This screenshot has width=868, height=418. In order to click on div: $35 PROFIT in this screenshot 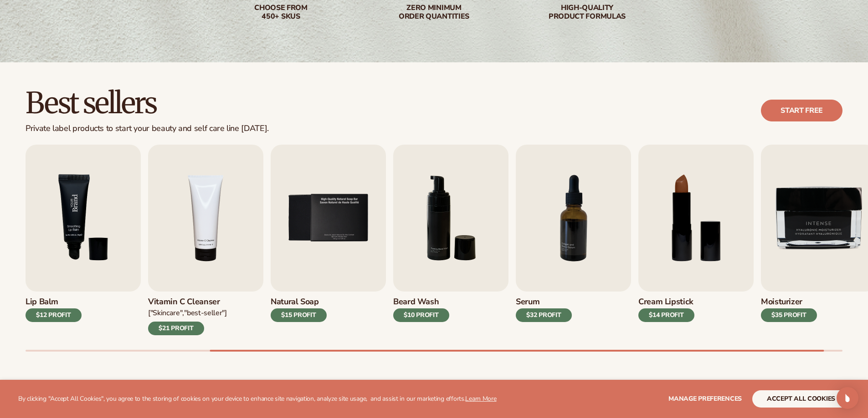, I will do `click(789, 315)`.